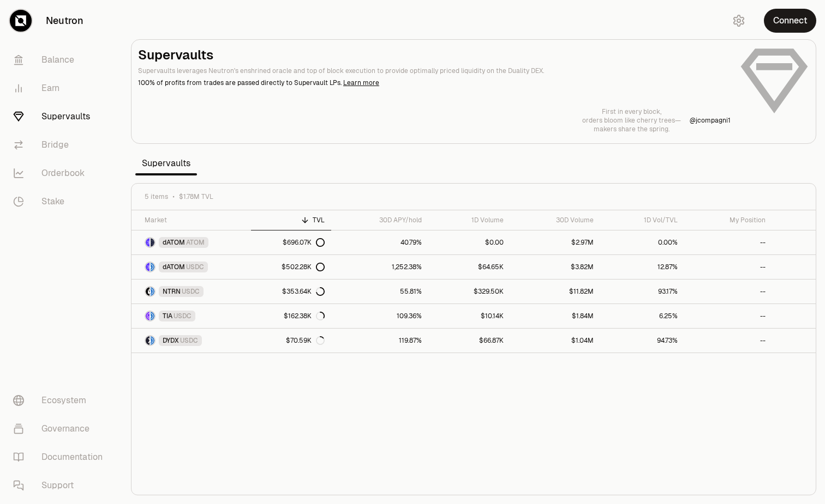 The height and width of the screenshot is (504, 825). What do you see at coordinates (469, 220) in the screenshot?
I see `div: 1D Volume` at bounding box center [469, 220].